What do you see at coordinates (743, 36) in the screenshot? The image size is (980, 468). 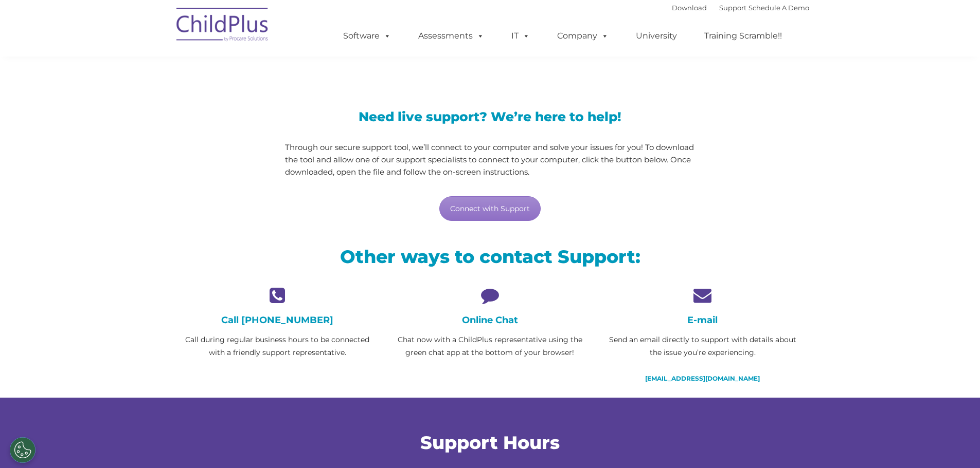 I see `a: Training Scramble!!` at bounding box center [743, 36].